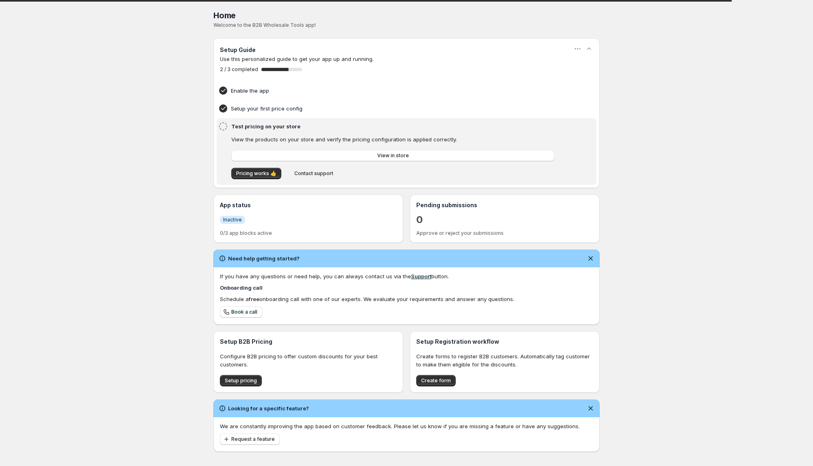 Image resolution: width=813 pixels, height=466 pixels. I want to click on a: View in store, so click(393, 156).